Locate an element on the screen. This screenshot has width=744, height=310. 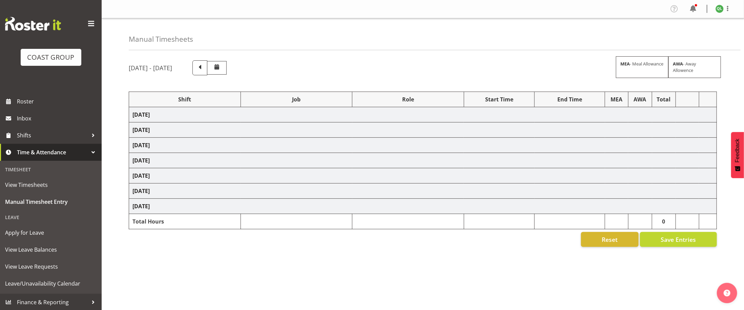
div: COAST GROUP is located at coordinates (51, 57).